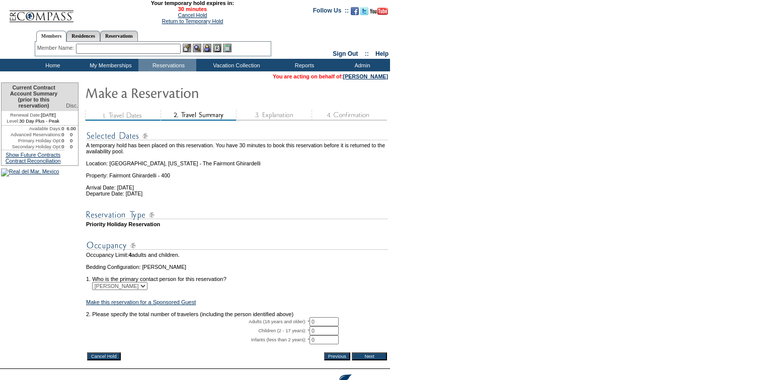 This screenshot has height=380, width=770. I want to click on td: 6.00, so click(71, 129).